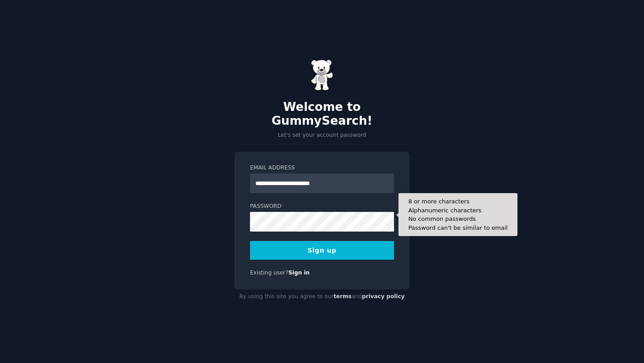 This screenshot has width=644, height=363. I want to click on div: By using this site you agree to our and, so click(322, 297).